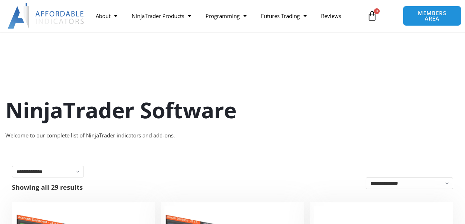 The width and height of the screenshot is (465, 224). I want to click on a: Reviews, so click(331, 16).